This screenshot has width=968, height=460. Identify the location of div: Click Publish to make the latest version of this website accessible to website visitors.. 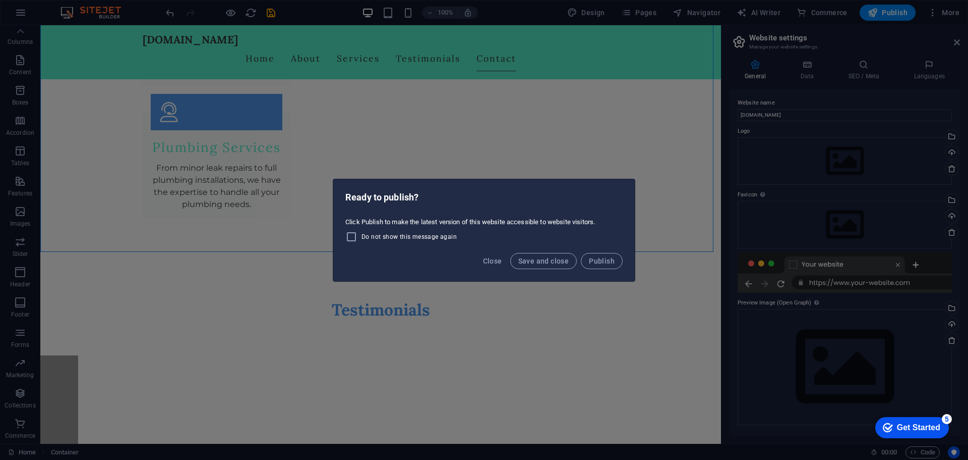
(484, 230).